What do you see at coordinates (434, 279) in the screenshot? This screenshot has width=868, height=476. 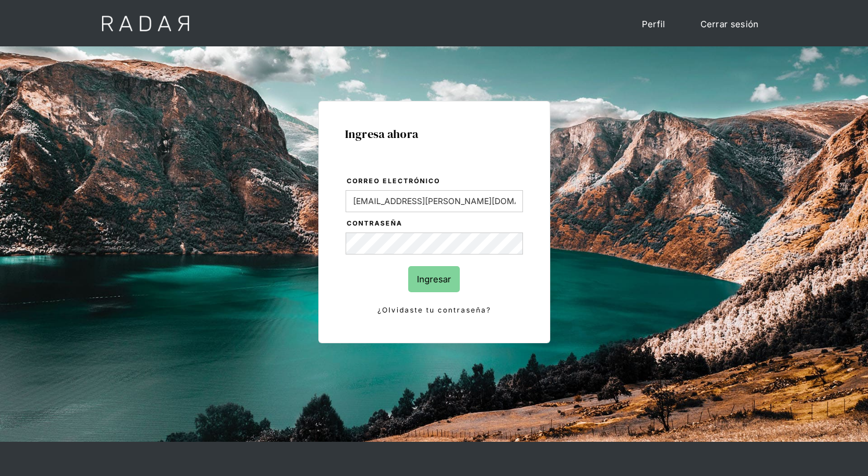 I see `input: Ingresar` at bounding box center [434, 279].